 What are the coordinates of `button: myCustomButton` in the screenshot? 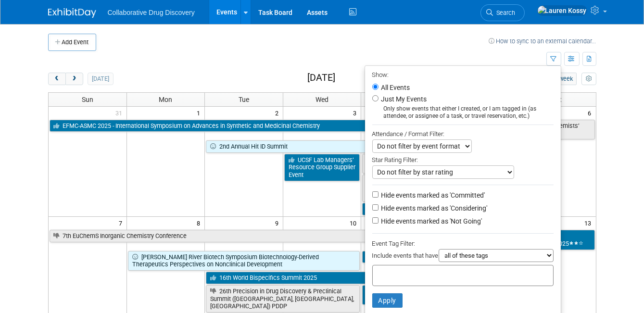 It's located at (589, 79).